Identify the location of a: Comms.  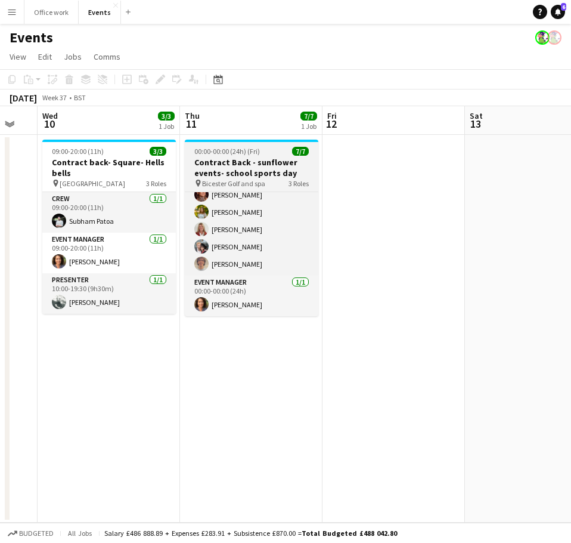
(107, 57).